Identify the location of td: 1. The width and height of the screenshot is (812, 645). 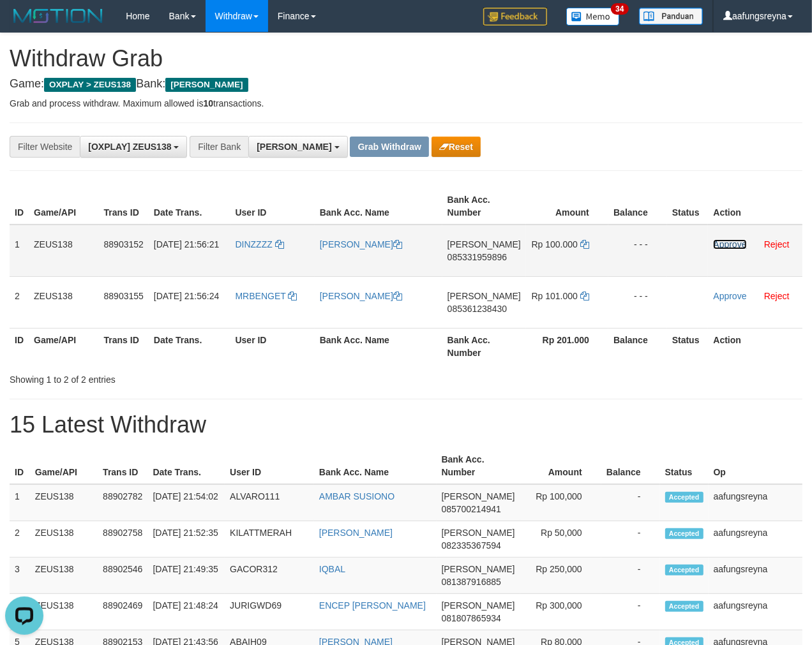
(19, 250).